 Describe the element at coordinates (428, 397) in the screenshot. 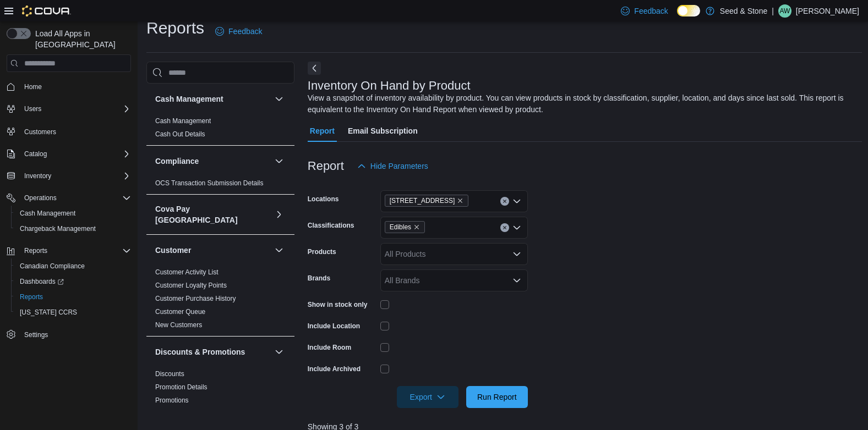

I see `span: Export` at that location.